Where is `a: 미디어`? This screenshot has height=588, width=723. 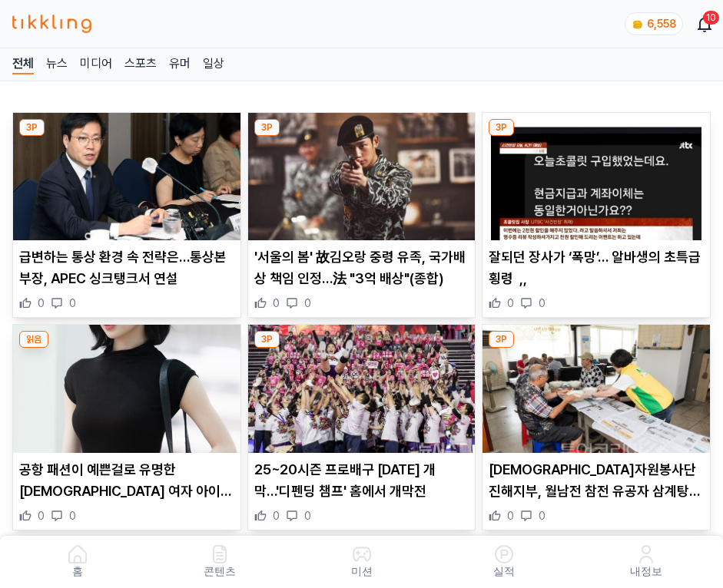 a: 미디어 is located at coordinates (96, 65).